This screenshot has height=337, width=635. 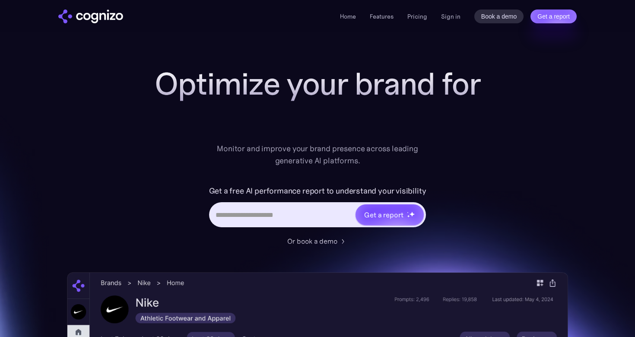 I want to click on a: Features, so click(x=382, y=16).